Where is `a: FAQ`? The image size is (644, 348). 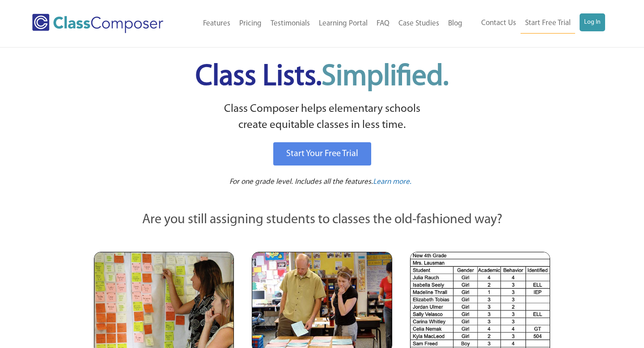 a: FAQ is located at coordinates (382, 24).